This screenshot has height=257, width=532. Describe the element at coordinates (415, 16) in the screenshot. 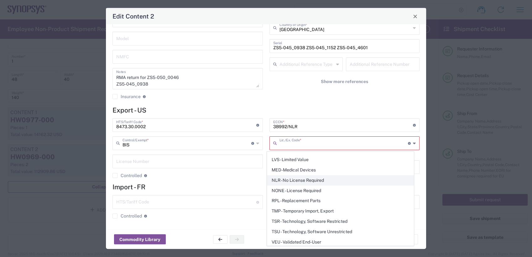

I see `button: Close` at that location.